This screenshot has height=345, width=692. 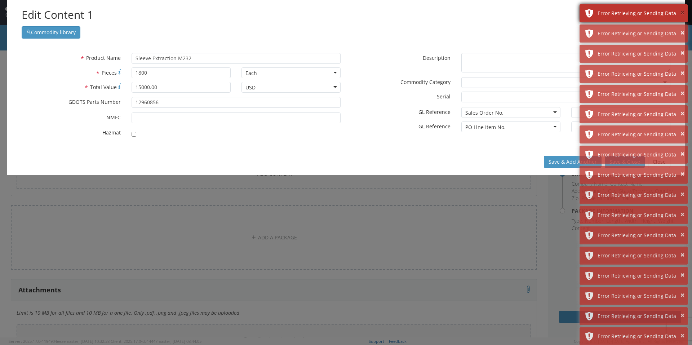 I want to click on span: Description, so click(x=437, y=58).